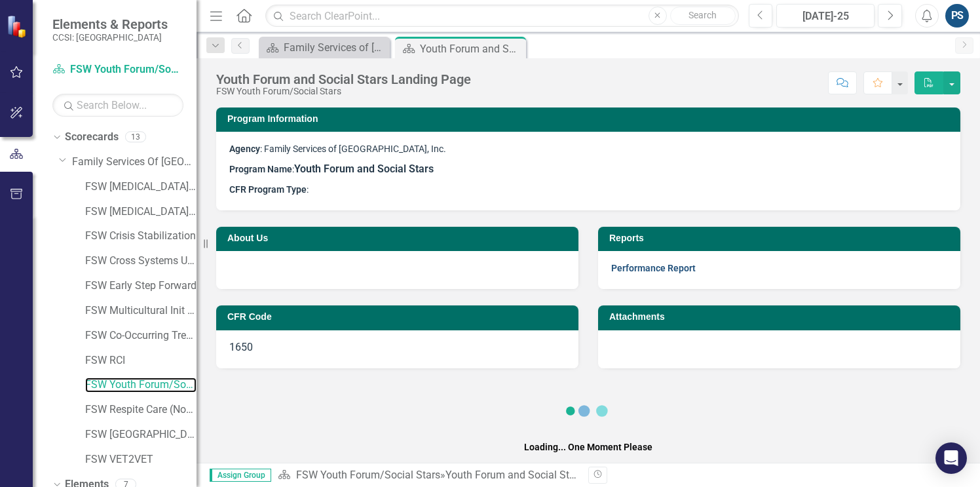  I want to click on a: FSW Co-Occurring Treatment, so click(141, 336).